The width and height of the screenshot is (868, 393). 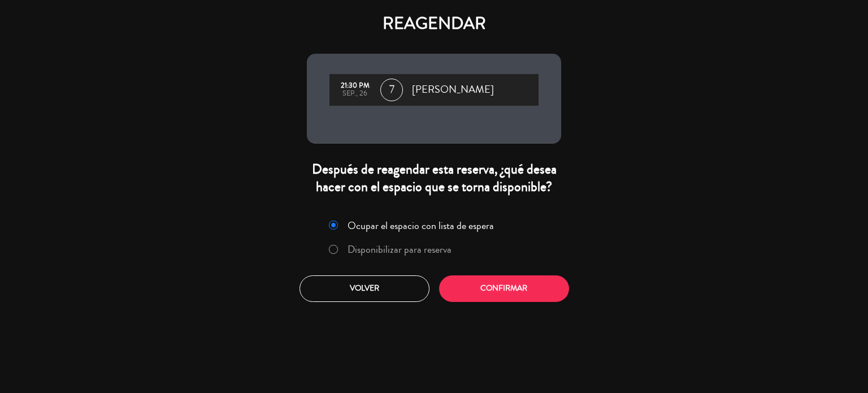 What do you see at coordinates (355, 86) in the screenshot?
I see `div: 21:30 PM` at bounding box center [355, 86].